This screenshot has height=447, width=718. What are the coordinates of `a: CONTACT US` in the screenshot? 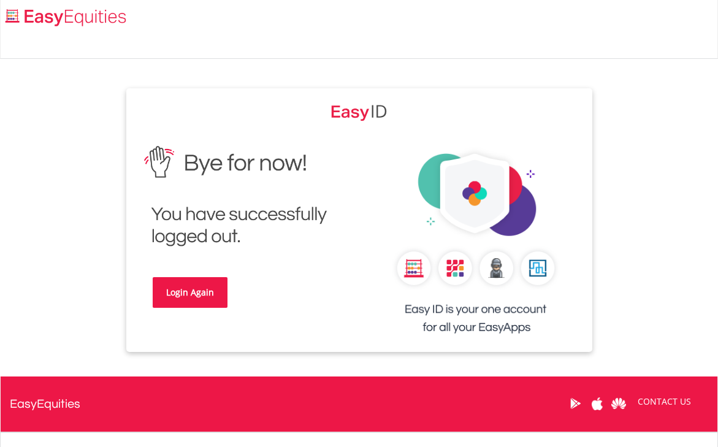 It's located at (664, 402).